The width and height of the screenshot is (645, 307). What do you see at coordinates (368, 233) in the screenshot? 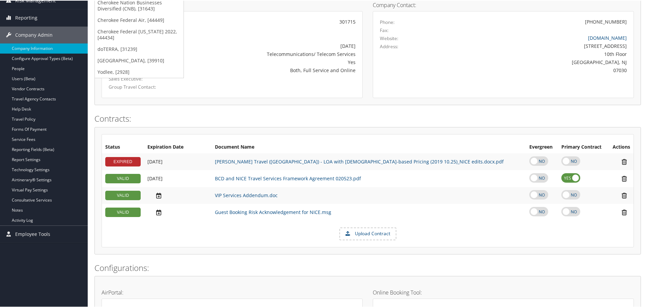
I see `label: Upload Contract` at bounding box center [368, 233].